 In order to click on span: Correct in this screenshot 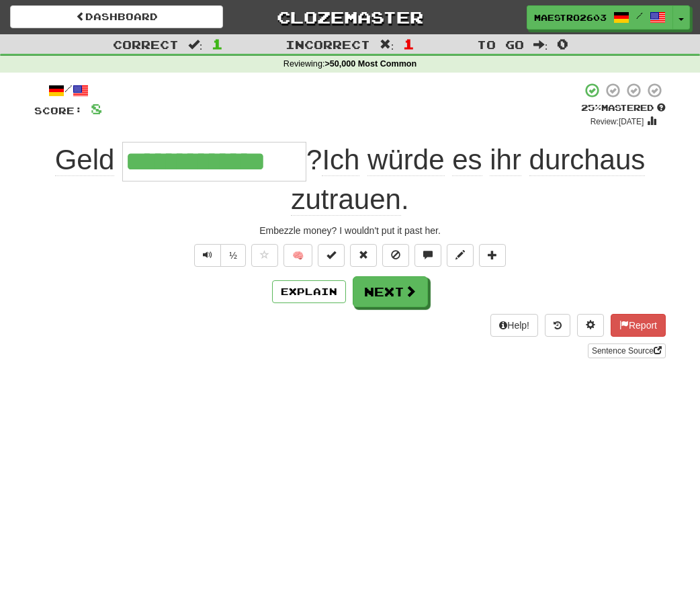, I will do `click(145, 45)`.